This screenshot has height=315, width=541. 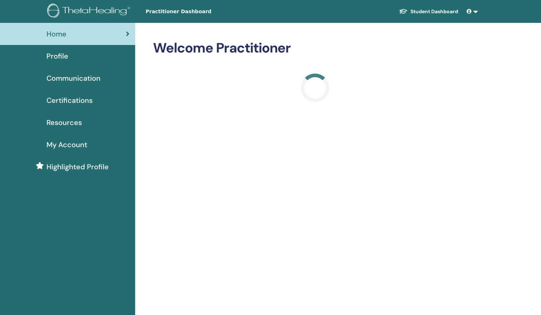 What do you see at coordinates (64, 123) in the screenshot?
I see `span: Resources` at bounding box center [64, 123].